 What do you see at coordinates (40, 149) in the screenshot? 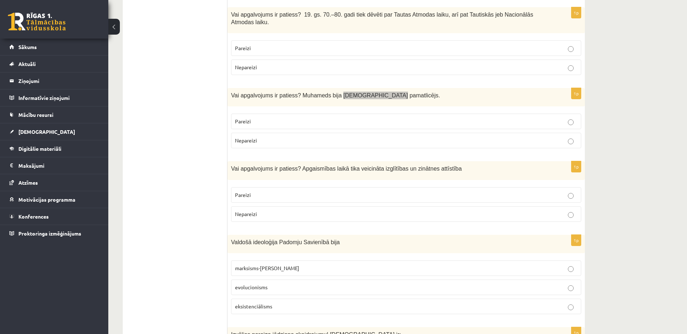
I see `span: Digitālie materiāli` at bounding box center [40, 149].